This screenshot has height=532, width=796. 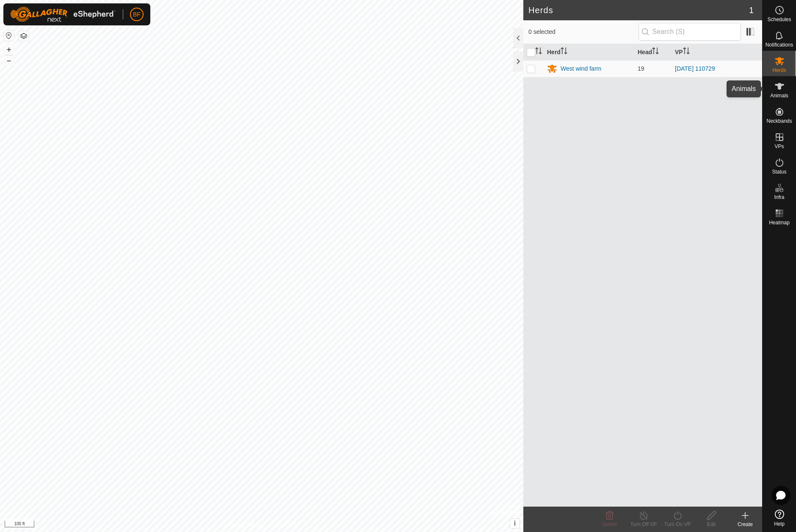 I want to click on th: Head, so click(x=653, y=52).